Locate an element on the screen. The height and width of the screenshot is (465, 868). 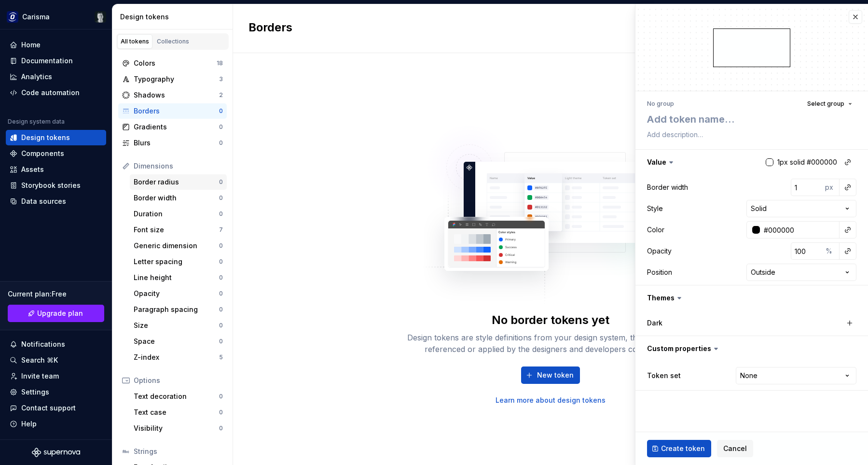
button: Help is located at coordinates (56, 423).